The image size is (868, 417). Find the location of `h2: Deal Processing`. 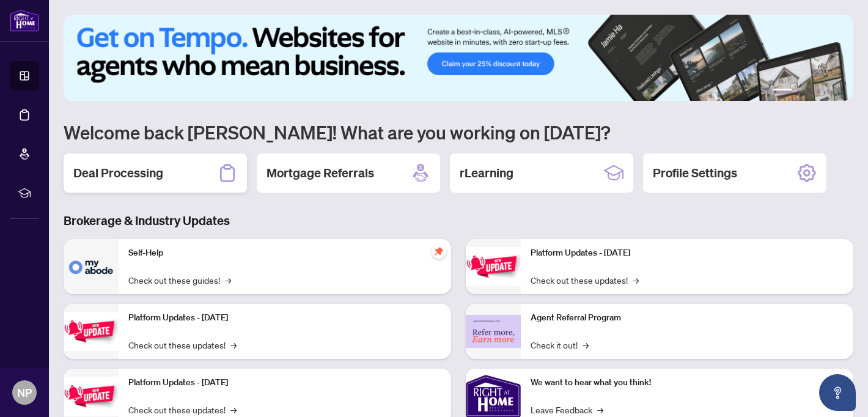

h2: Deal Processing is located at coordinates (118, 173).